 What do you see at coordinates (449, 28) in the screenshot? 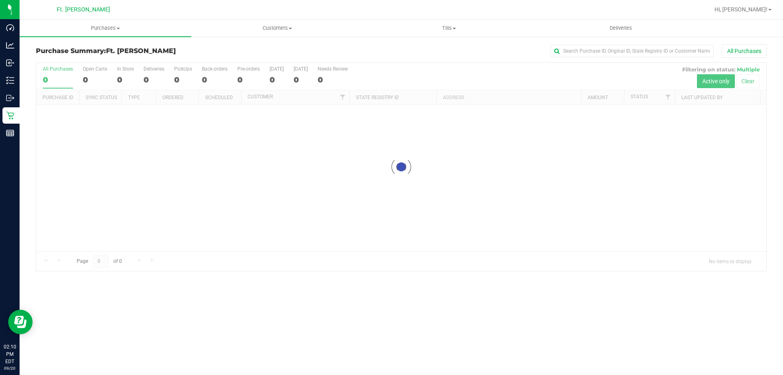
I see `span: Tills` at bounding box center [449, 28].